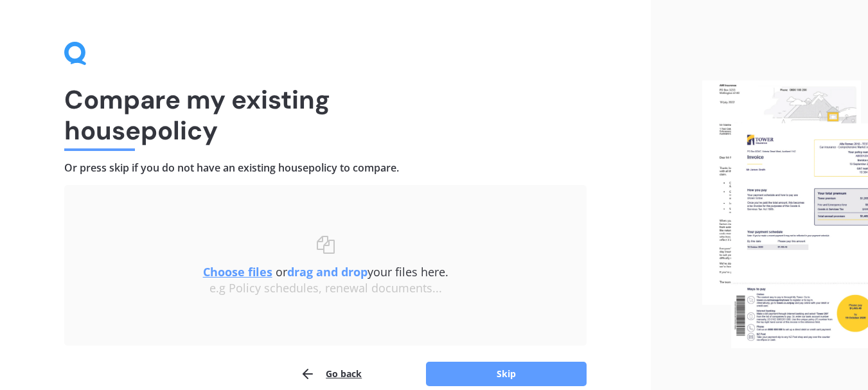 The height and width of the screenshot is (390, 868). What do you see at coordinates (325, 168) in the screenshot?
I see `h4: Or press skip if you do not have an existing house policy to compare.` at bounding box center [325, 168].